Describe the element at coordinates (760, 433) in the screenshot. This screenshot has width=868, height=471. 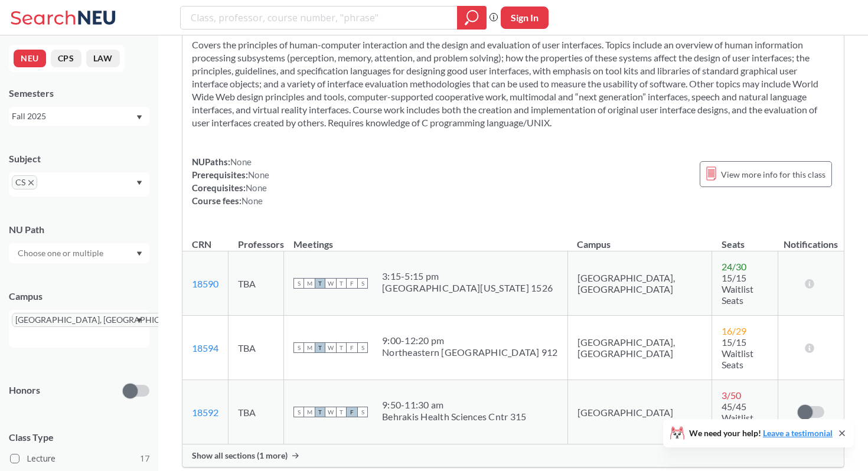
I see `span: We need your help!` at that location.